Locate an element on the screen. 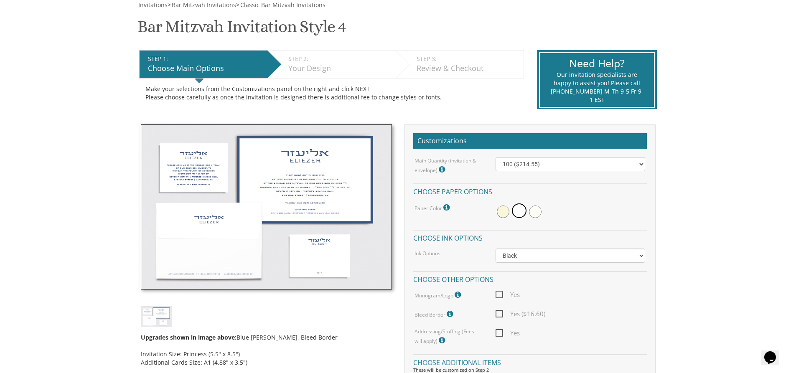 The image size is (796, 373). div: Choose Main Options is located at coordinates (206, 69).